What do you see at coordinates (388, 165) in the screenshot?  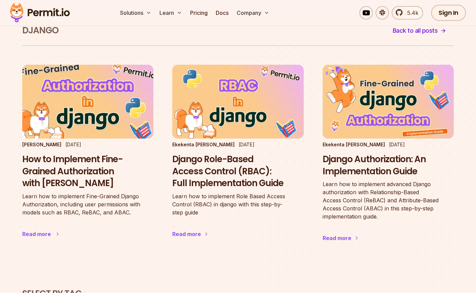 I see `h3: Django Authorization: An Implementation Guide` at bounding box center [388, 165].